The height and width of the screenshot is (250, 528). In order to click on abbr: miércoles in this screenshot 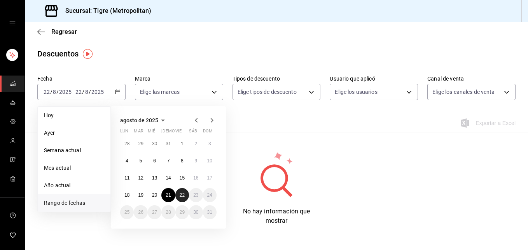, I will do `click(151, 132)`.